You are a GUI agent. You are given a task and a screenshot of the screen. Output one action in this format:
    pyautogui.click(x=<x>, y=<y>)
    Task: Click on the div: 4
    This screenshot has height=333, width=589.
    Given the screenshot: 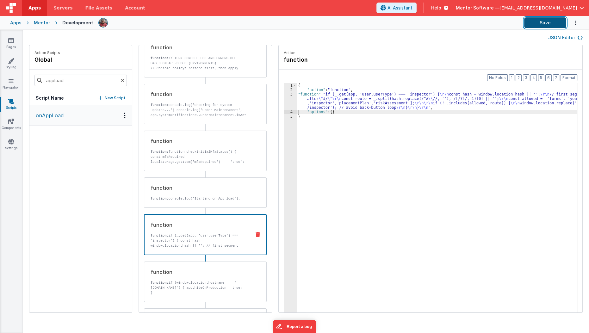 What is the action you would take?
    pyautogui.click(x=290, y=112)
    